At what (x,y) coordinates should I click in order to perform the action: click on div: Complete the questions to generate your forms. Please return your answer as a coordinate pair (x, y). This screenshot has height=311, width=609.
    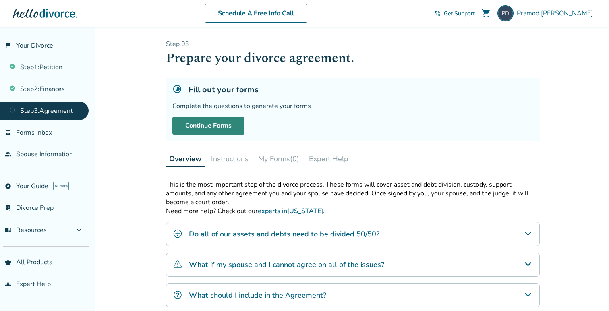
    Looking at the image, I should click on (353, 106).